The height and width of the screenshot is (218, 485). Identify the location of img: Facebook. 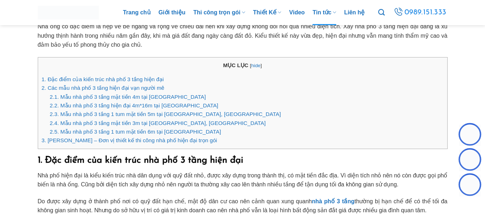
(470, 161).